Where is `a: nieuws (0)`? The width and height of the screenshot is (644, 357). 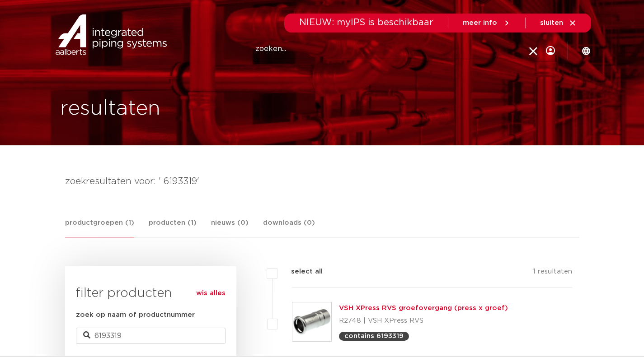
a: nieuws (0) is located at coordinates (230, 227).